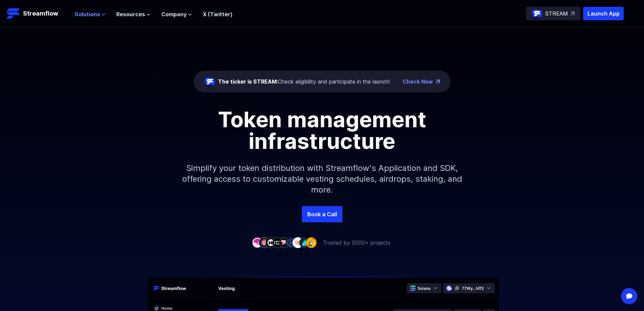 The image size is (644, 311). What do you see at coordinates (130, 14) in the screenshot?
I see `span: Resources` at bounding box center [130, 14].